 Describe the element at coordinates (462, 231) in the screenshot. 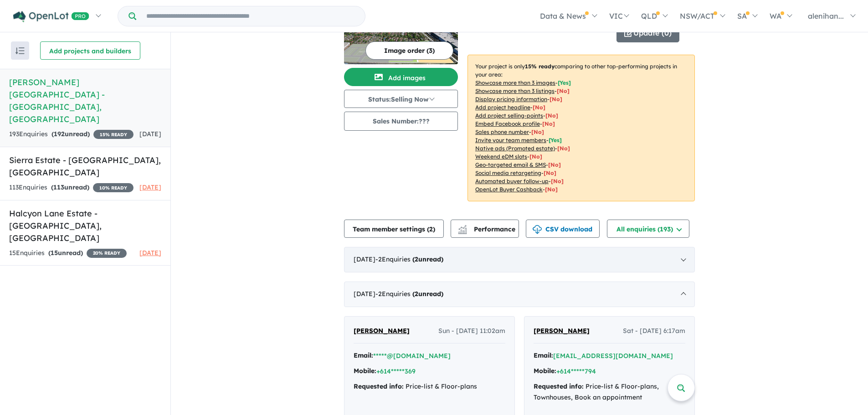

I see `img: bar-chart.svg` at that location.